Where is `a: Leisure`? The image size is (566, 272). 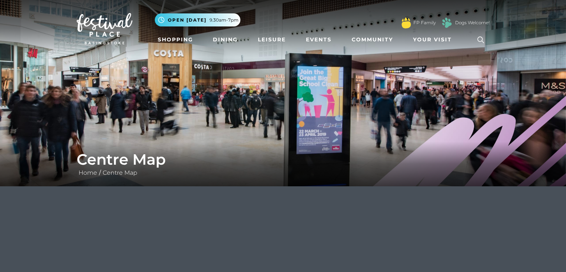 a: Leisure is located at coordinates (272, 39).